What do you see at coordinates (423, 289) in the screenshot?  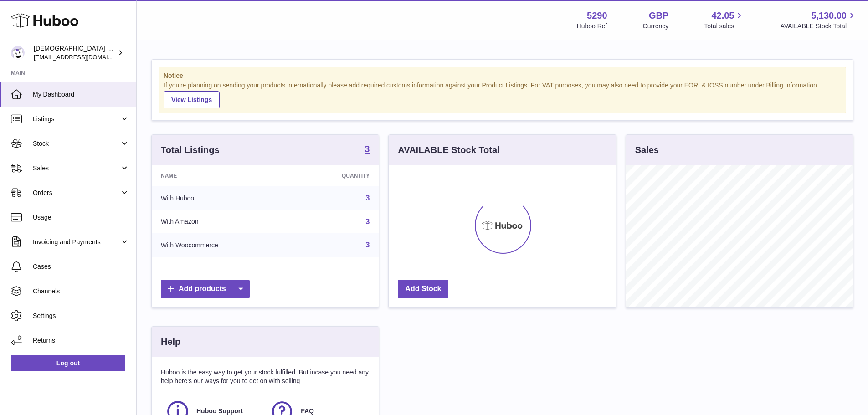 I see `a: Add Stock` at bounding box center [423, 289].